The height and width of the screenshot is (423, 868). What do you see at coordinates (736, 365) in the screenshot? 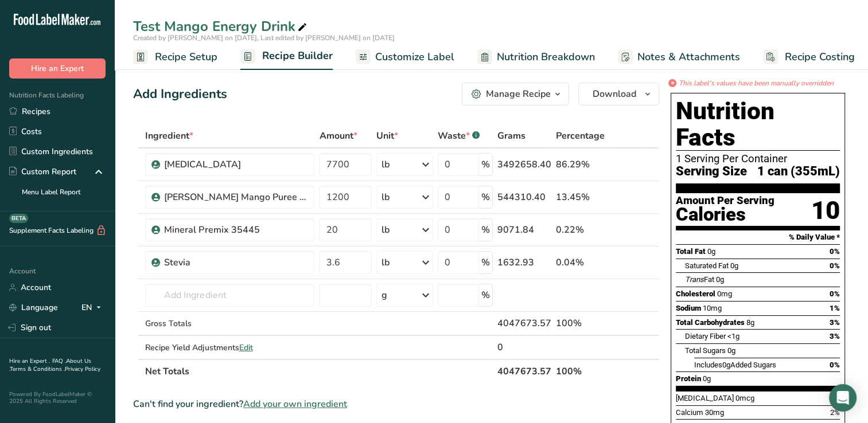
I see `span: Includes Added Sugars` at bounding box center [736, 365].